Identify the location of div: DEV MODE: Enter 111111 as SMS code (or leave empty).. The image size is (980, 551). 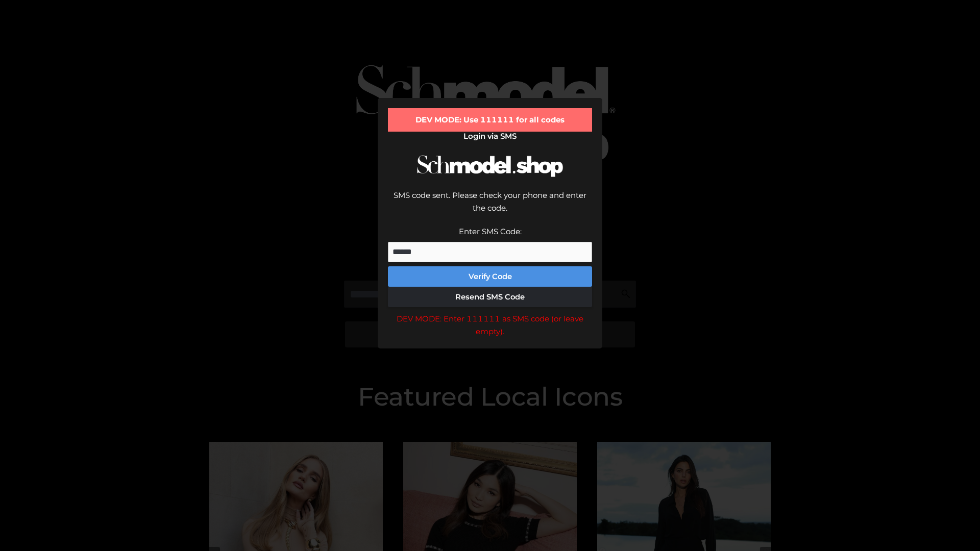
(490, 325).